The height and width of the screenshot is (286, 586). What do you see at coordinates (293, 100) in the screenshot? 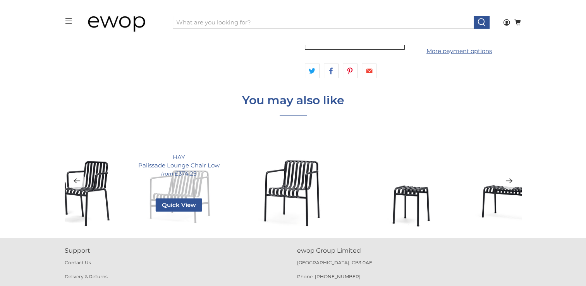
I see `h4: You may also like` at bounding box center [293, 100].